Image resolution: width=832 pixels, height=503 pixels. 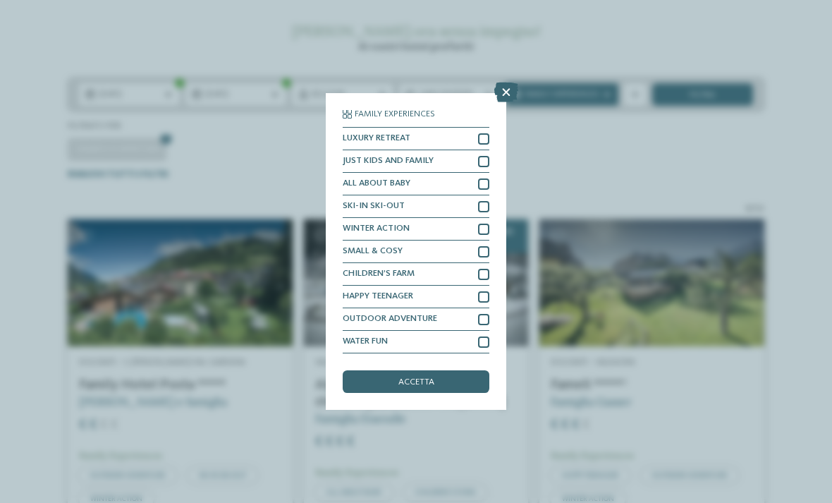 What do you see at coordinates (377, 138) in the screenshot?
I see `span: LUXURY RETREAT` at bounding box center [377, 138].